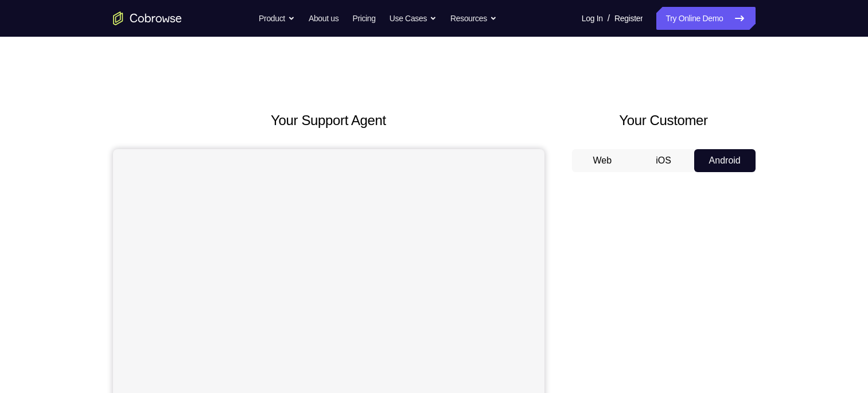 The height and width of the screenshot is (393, 868). Describe the element at coordinates (706, 19) in the screenshot. I see `a: Try Online Demo` at that location.